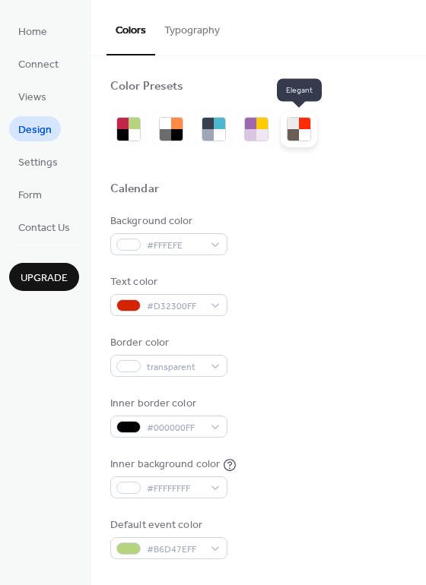  Describe the element at coordinates (167, 525) in the screenshot. I see `div: Default event color` at that location.